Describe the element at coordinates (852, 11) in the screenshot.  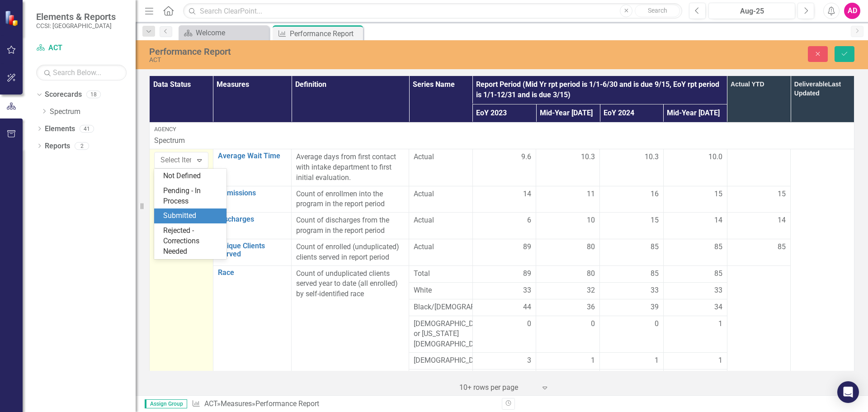
I see `div: AD` at that location.